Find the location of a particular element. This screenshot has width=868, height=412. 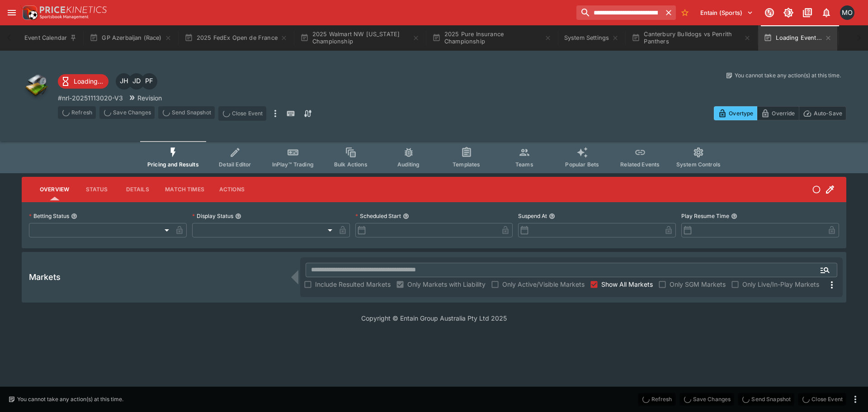

button: Auto-Save is located at coordinates (823, 113).